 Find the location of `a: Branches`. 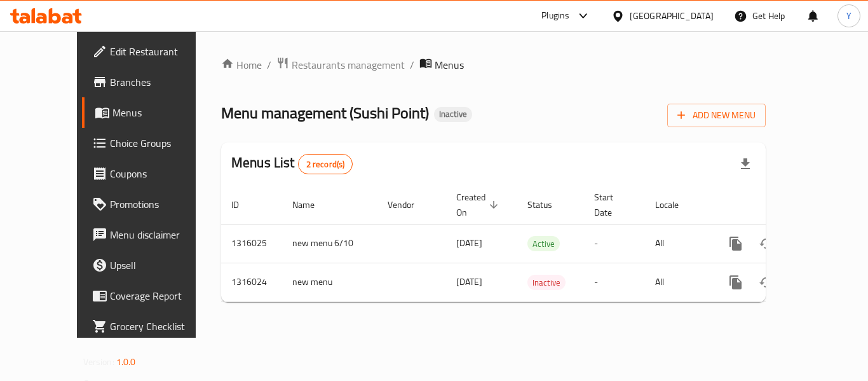

a: Branches is located at coordinates (152, 82).